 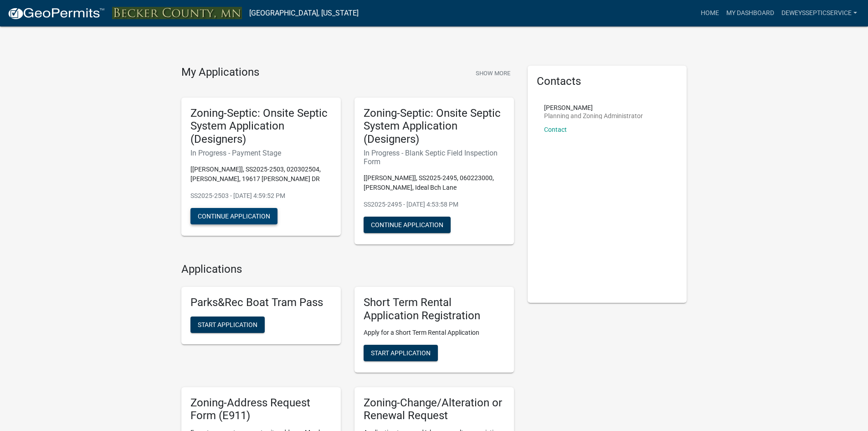 I want to click on button: Show More, so click(x=493, y=73).